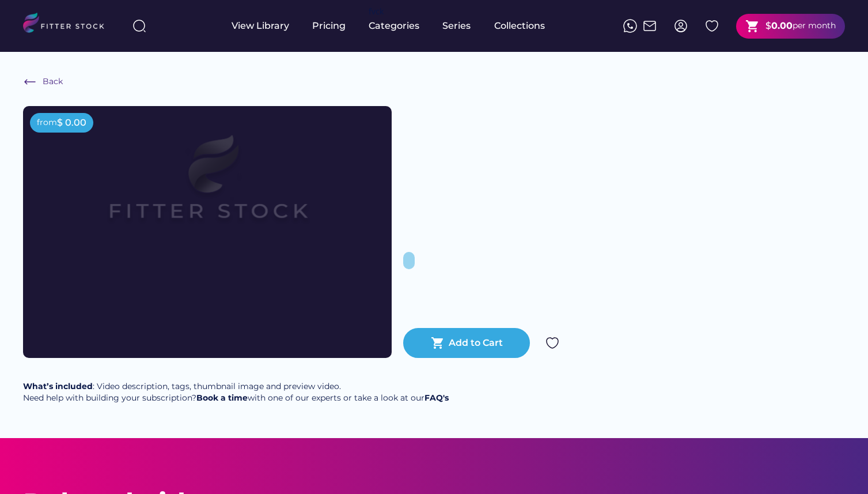 This screenshot has height=494, width=868. Describe the element at coordinates (520, 26) in the screenshot. I see `div: Collections` at that location.